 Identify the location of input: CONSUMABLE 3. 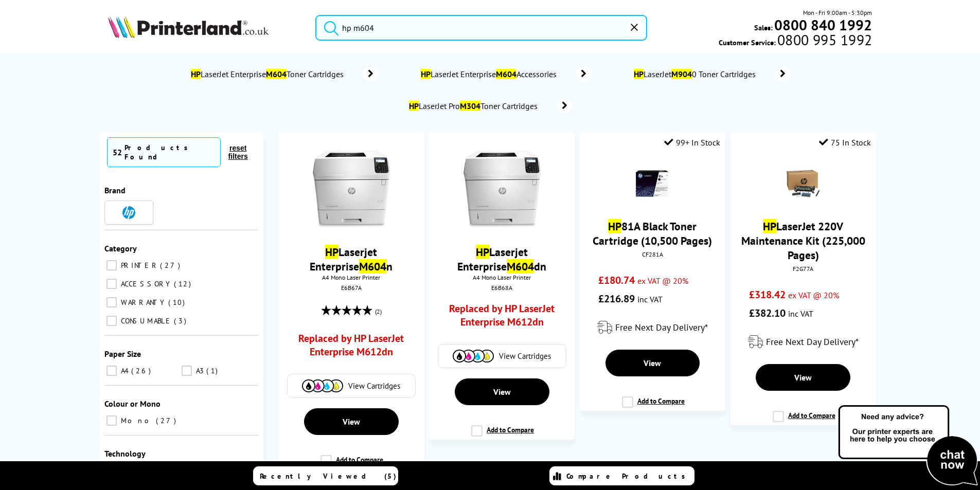
(112, 321).